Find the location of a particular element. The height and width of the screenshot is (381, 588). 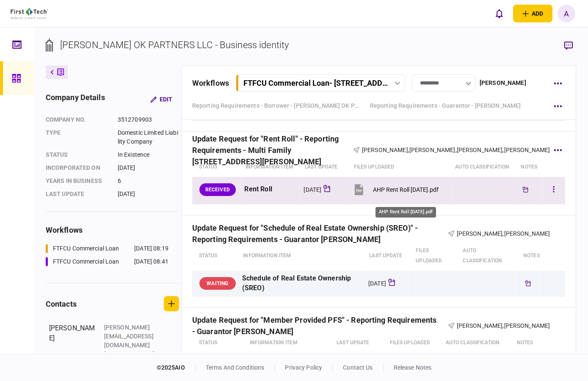

img: client company logo is located at coordinates (29, 14).